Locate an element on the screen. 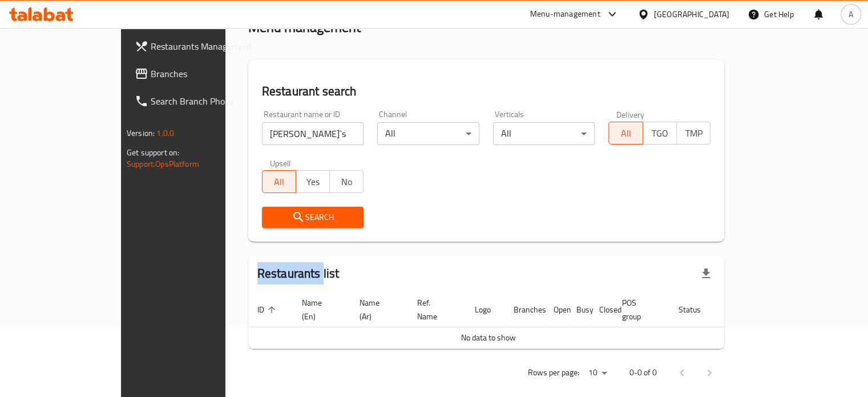  span: Search Branch Phone is located at coordinates (204, 101).